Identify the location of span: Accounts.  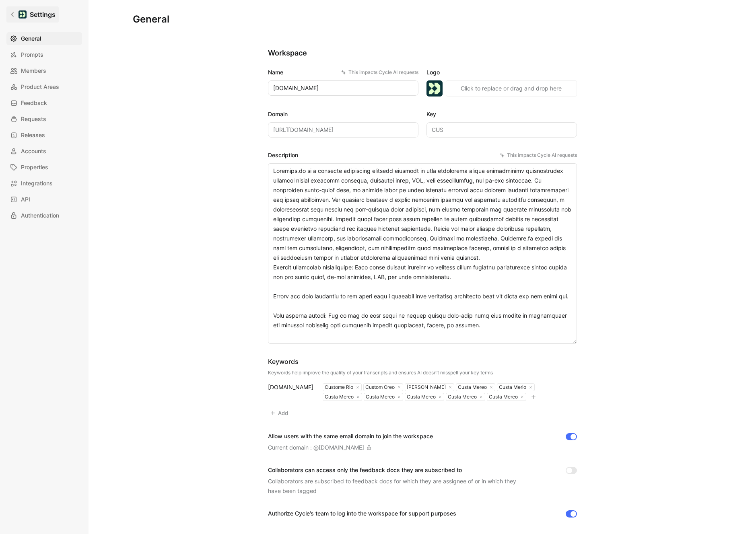
(34, 151).